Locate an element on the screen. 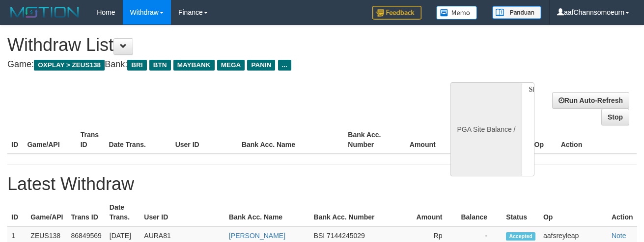  div: PGA Site Balance / is located at coordinates (486, 129).